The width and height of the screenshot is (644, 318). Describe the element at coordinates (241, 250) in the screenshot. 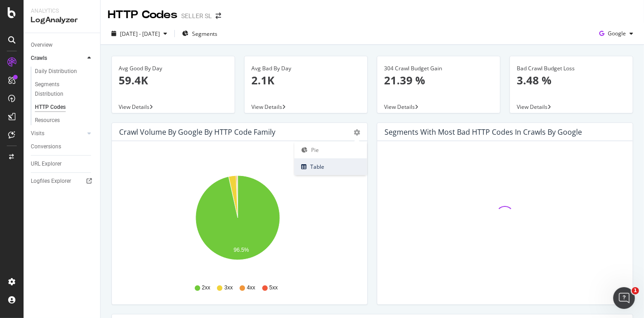

I see `text: 96.5%` at that location.